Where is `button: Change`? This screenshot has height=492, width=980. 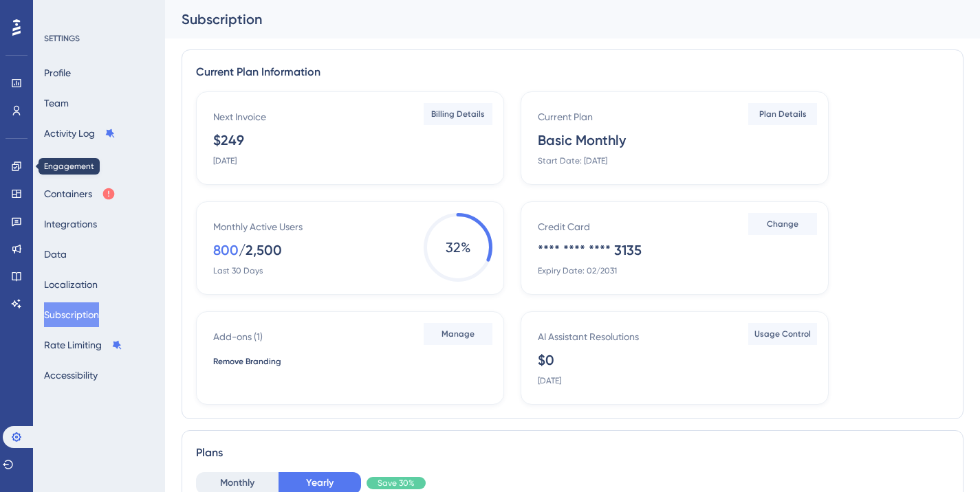 button: Change is located at coordinates (783, 224).